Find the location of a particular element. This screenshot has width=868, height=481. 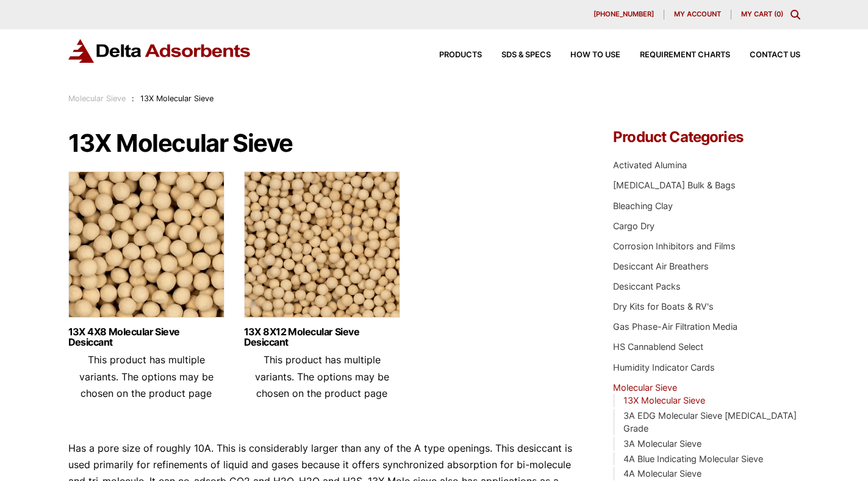

a: 4A Molecular Sieve is located at coordinates (662, 473).